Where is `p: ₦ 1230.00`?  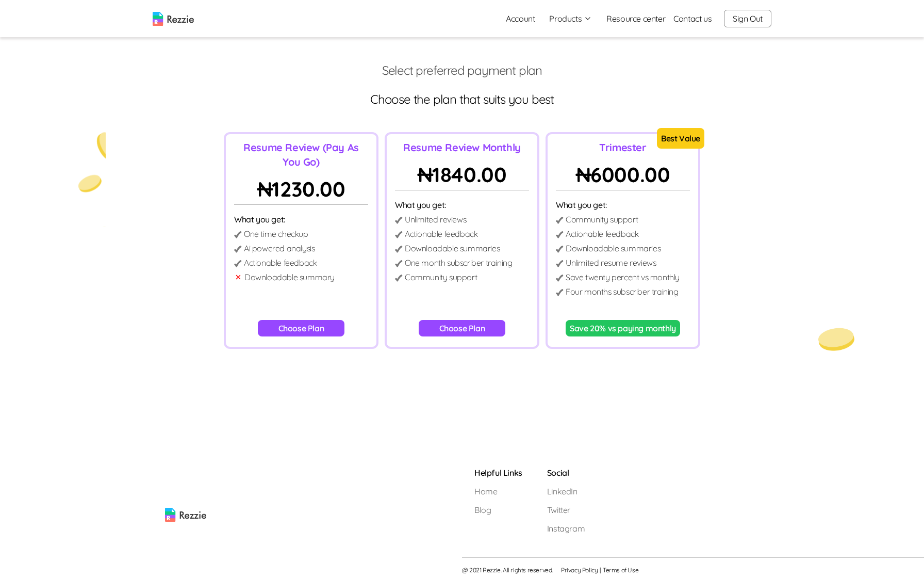 p: ₦ 1230.00 is located at coordinates (301, 189).